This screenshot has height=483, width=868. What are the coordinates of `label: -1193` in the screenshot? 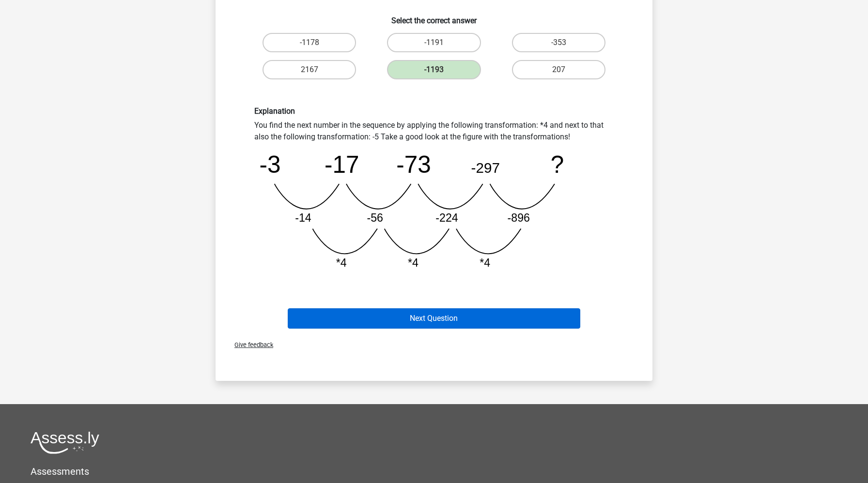 It's located at (434, 70).